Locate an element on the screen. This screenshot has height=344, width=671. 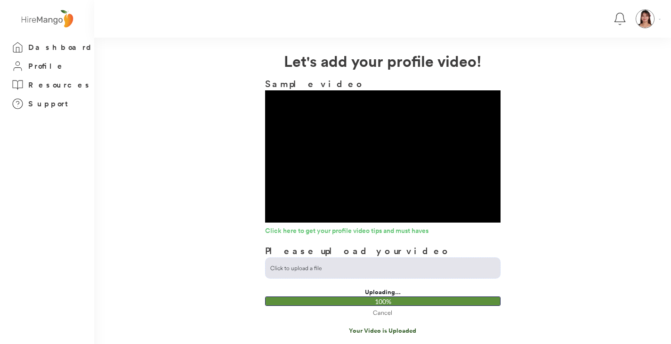
div: Cancel is located at coordinates (383, 313).